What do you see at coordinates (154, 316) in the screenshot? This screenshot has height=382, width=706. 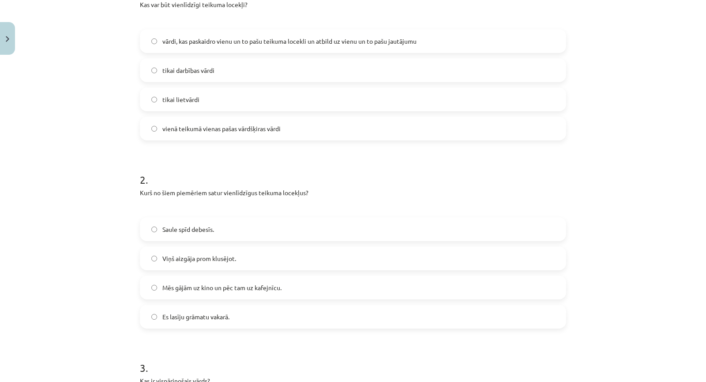 I see `input: Es lasīju grāmatu vakarā.` at bounding box center [154, 316].